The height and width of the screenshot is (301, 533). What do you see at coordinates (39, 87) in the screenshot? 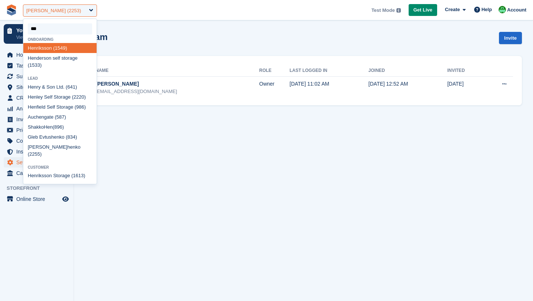
I see `span: Sites` at bounding box center [39, 87].